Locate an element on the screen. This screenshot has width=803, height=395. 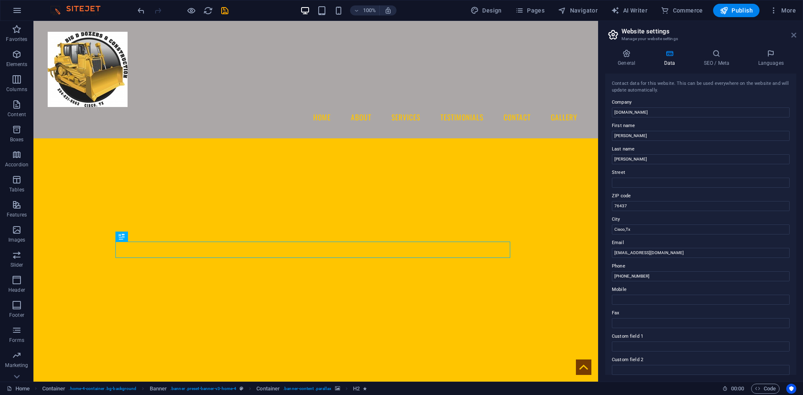
button: More is located at coordinates (783, 10).